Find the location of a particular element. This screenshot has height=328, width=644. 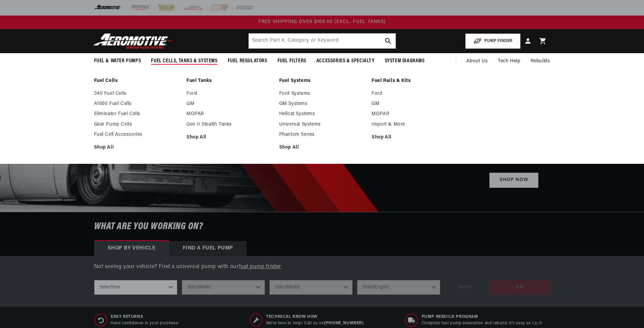

span: Rebuilds is located at coordinates (540, 61).